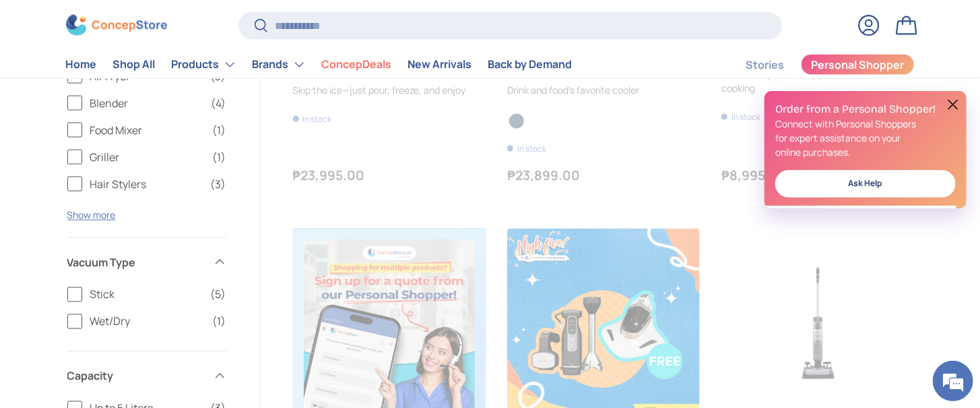  Describe the element at coordinates (147, 130) in the screenshot. I see `span: Food Mixer` at that location.